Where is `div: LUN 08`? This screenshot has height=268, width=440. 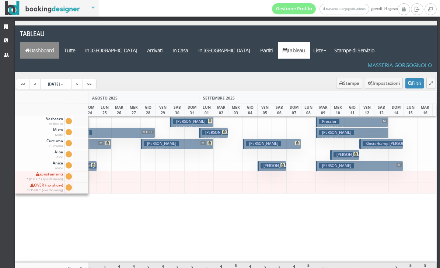 div: LUN 08 is located at coordinates (308, 110).